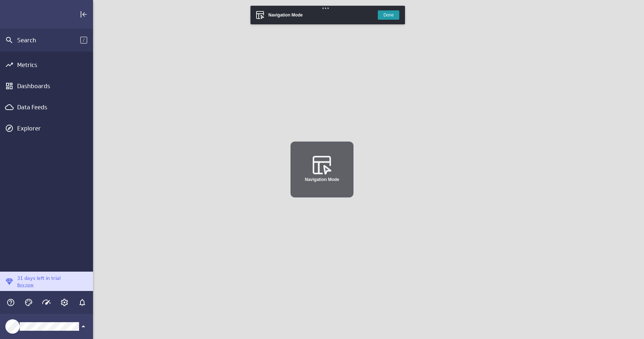 The image size is (644, 339). What do you see at coordinates (64, 302) in the screenshot?
I see `div: Account and settings` at bounding box center [64, 302].